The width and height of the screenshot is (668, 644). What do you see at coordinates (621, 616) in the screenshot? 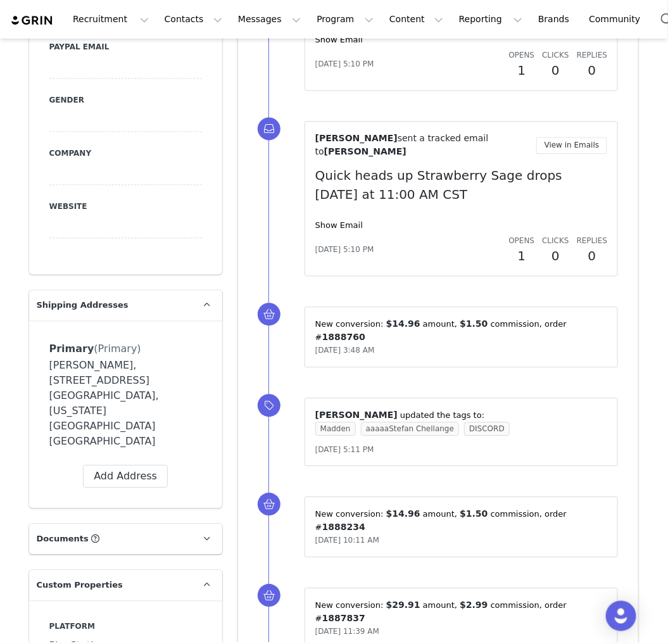
I see `div: Open Intercom Messenger` at bounding box center [621, 616].